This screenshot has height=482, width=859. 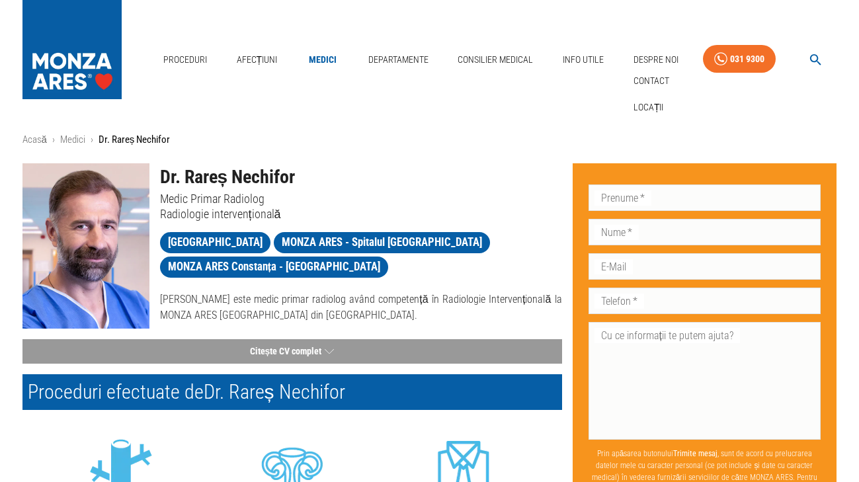 I want to click on h1: Dr. Rareș Nechifor, so click(x=361, y=177).